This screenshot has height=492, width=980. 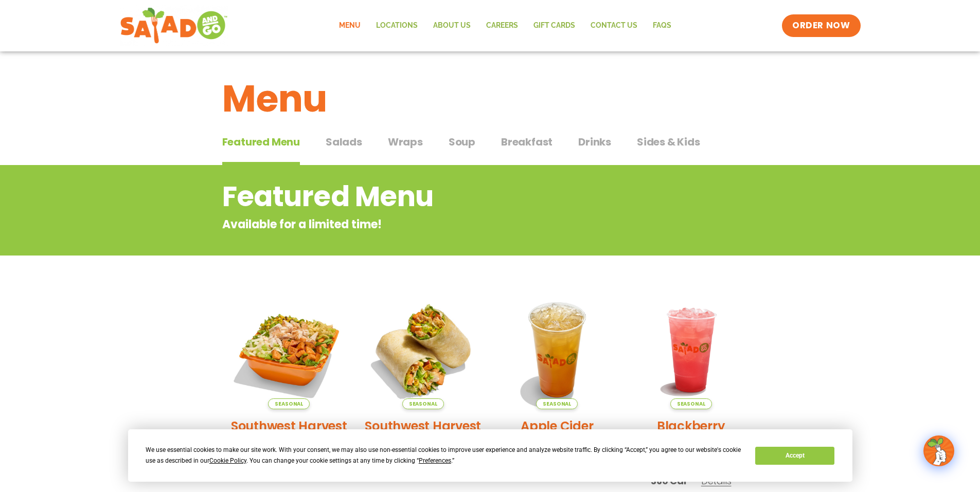 I want to click on a: Contact Us, so click(x=613, y=26).